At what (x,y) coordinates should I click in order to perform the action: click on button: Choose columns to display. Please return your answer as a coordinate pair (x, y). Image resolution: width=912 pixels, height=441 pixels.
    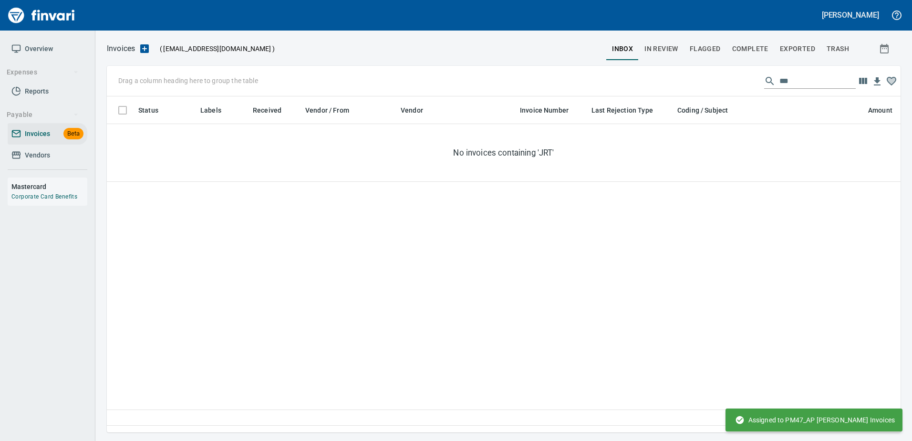
    Looking at the image, I should click on (863, 81).